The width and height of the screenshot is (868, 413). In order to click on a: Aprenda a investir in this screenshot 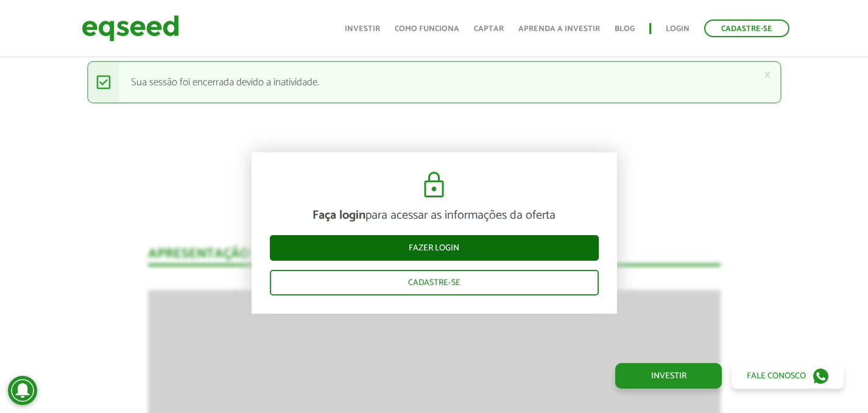, I will do `click(559, 29)`.